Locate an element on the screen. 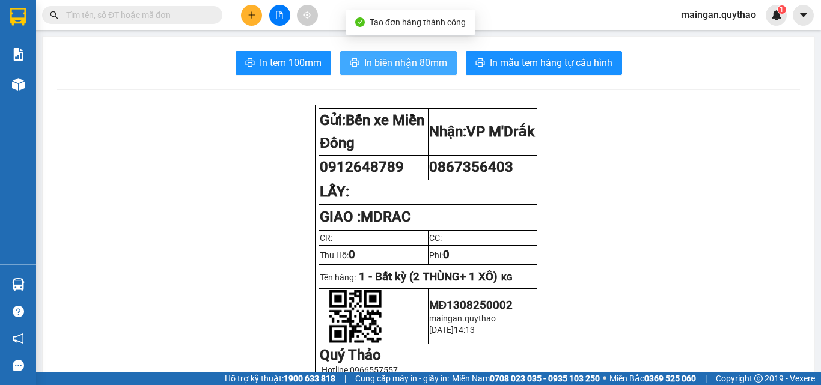 This screenshot has height=385, width=821. span: VP M'Drắk is located at coordinates (501, 132).